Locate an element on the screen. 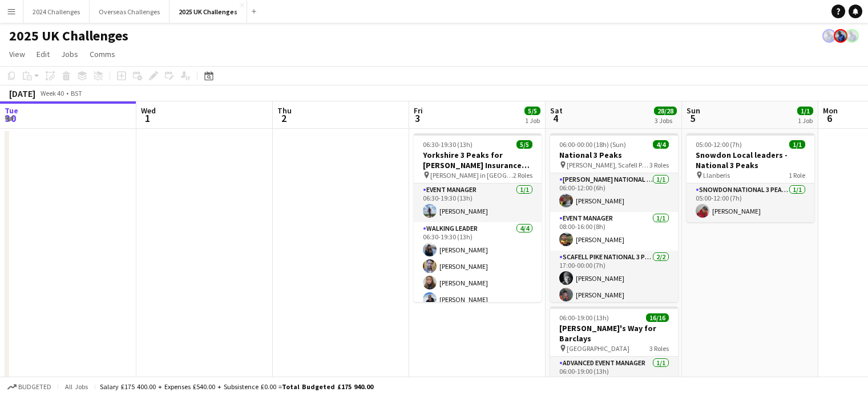 The image size is (868, 396). button: 2025 UK Challenges is located at coordinates (208, 11).